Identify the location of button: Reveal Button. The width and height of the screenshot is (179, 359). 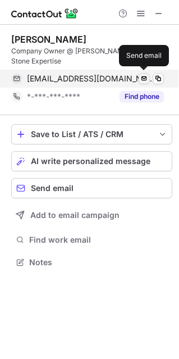
(142, 97).